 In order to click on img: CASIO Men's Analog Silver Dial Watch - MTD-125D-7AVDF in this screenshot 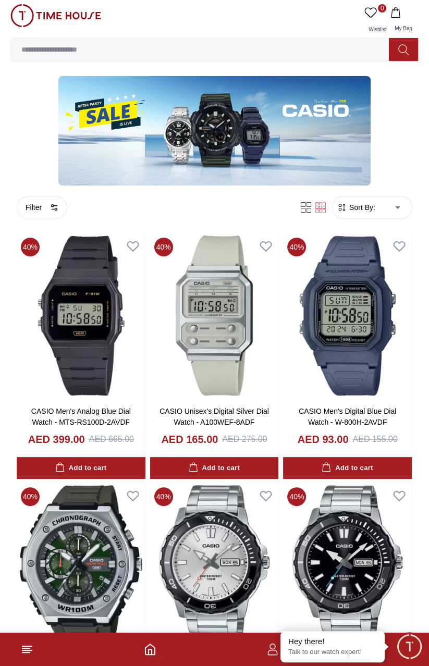, I will do `click(214, 565)`.